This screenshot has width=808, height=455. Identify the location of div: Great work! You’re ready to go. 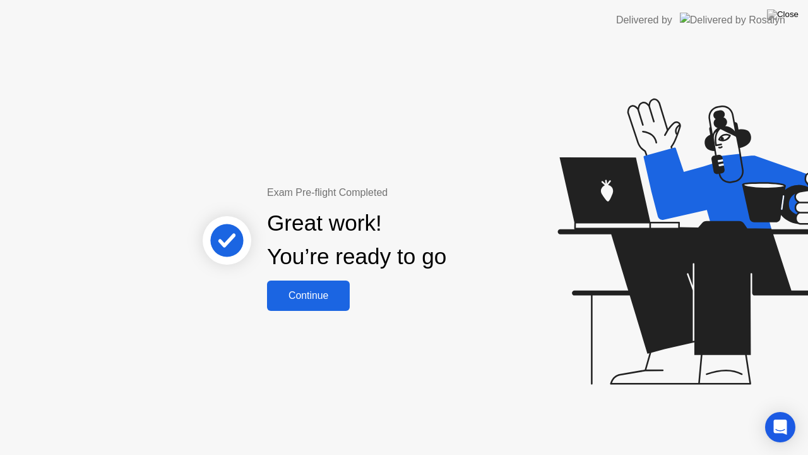
(357, 240).